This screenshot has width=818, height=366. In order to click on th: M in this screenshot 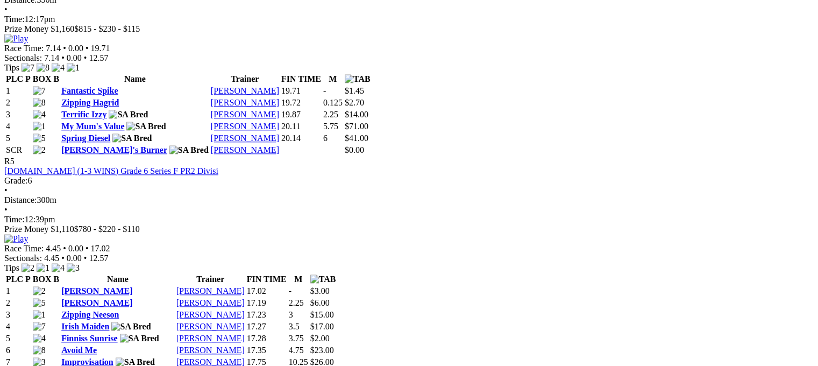, I will do `click(333, 79)`.